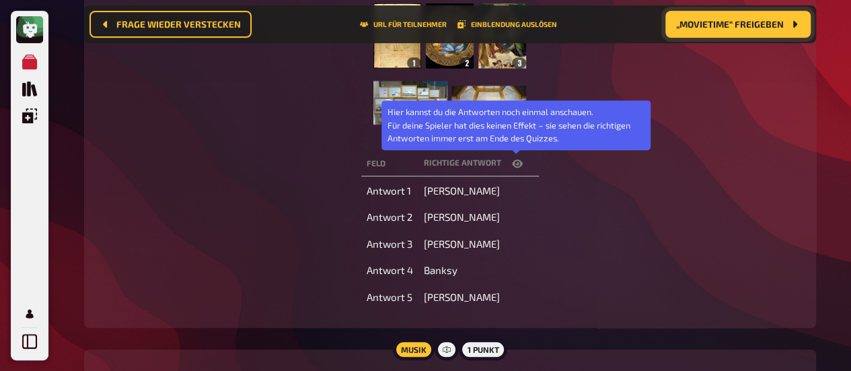 The height and width of the screenshot is (371, 851). I want to click on a: Einblendungen, so click(30, 116).